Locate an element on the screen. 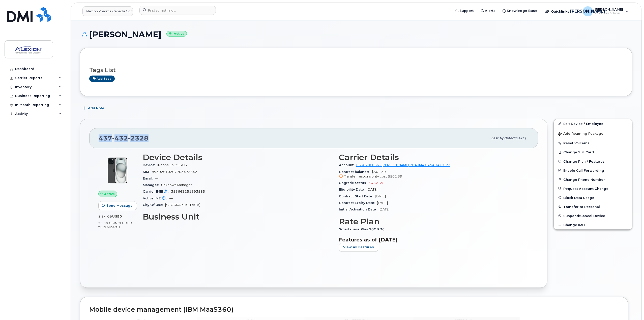 This screenshot has width=644, height=320. span: 432 is located at coordinates (120, 139).